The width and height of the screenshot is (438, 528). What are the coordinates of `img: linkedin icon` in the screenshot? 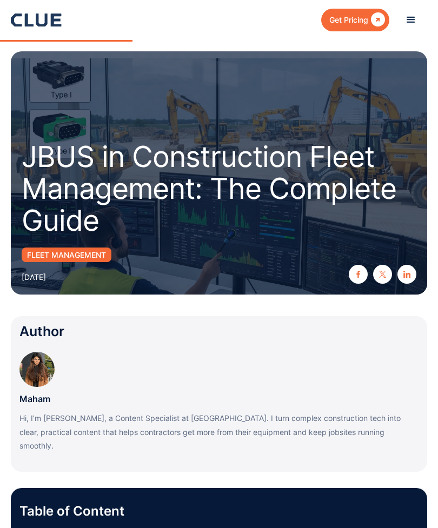 It's located at (407, 274).